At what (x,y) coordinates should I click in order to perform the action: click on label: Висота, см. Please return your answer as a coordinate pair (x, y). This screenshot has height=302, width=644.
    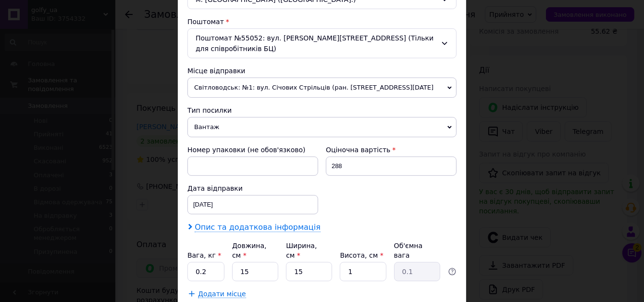
    Looking at the image, I should click on (362, 255).